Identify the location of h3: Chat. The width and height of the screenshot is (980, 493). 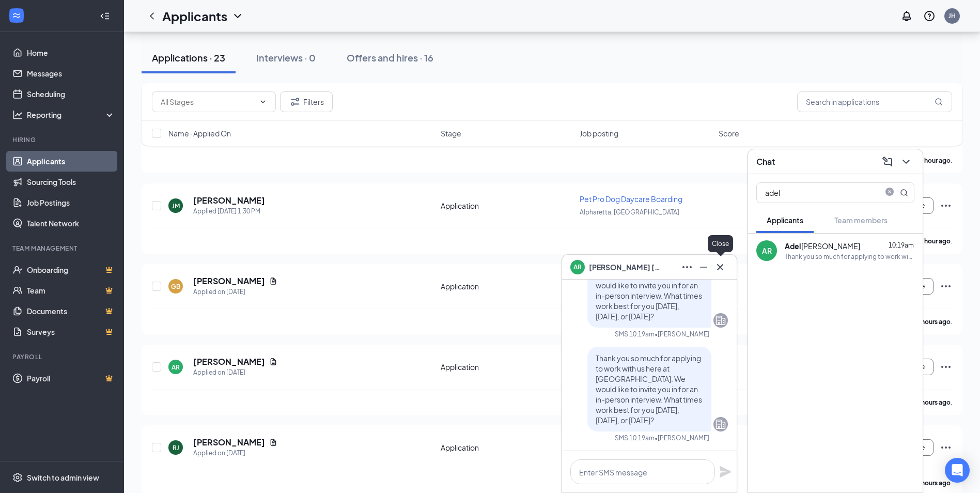
(765, 162).